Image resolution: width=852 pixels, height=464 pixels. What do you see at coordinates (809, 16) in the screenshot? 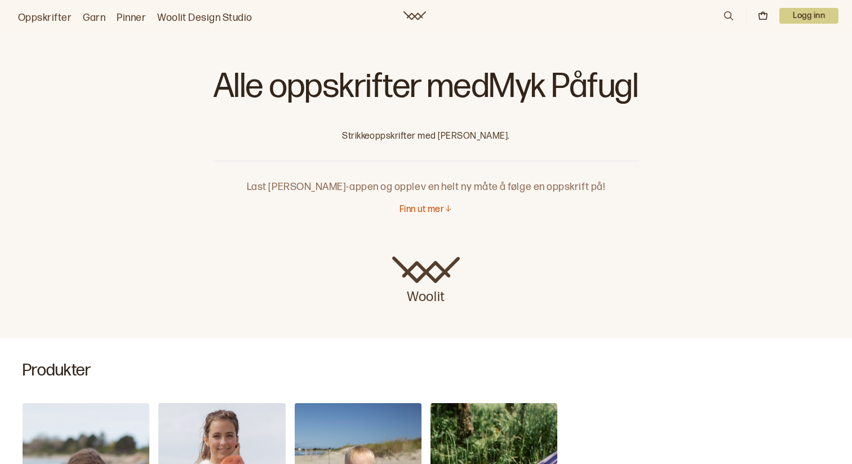
I see `button: User dropdown` at bounding box center [809, 16].